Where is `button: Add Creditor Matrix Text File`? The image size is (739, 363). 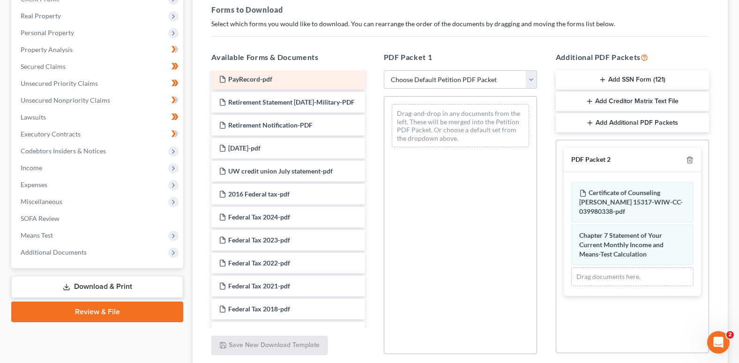 button: Add Creditor Matrix Text File is located at coordinates (633, 101).